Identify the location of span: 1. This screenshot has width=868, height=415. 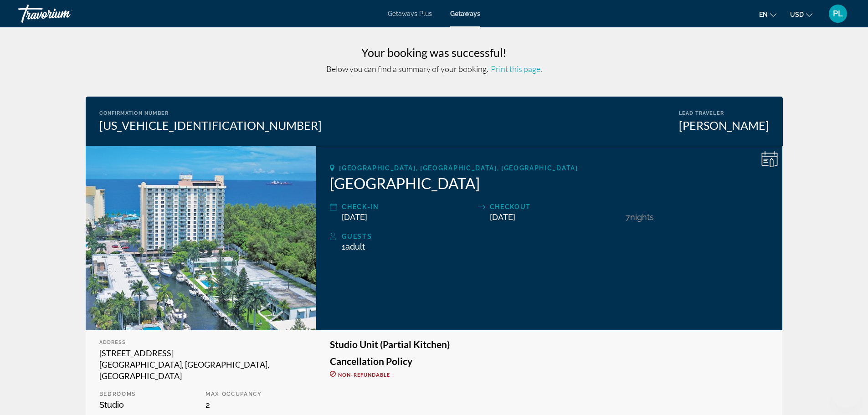
(353, 246).